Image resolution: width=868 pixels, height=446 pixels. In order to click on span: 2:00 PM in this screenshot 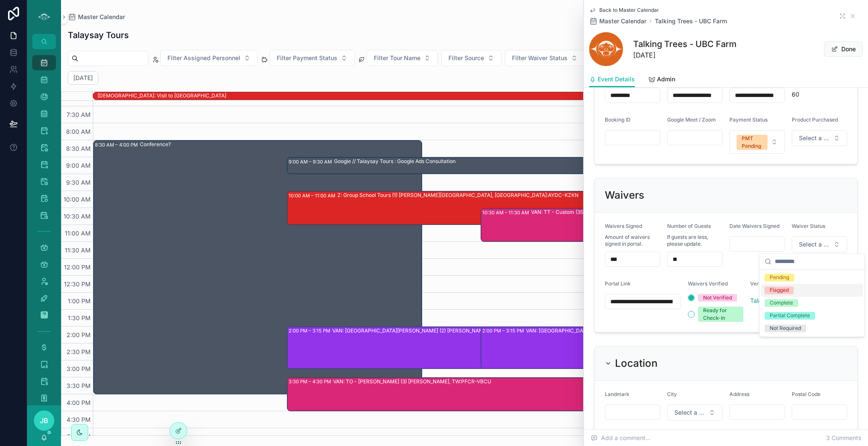, I will do `click(79, 334)`.